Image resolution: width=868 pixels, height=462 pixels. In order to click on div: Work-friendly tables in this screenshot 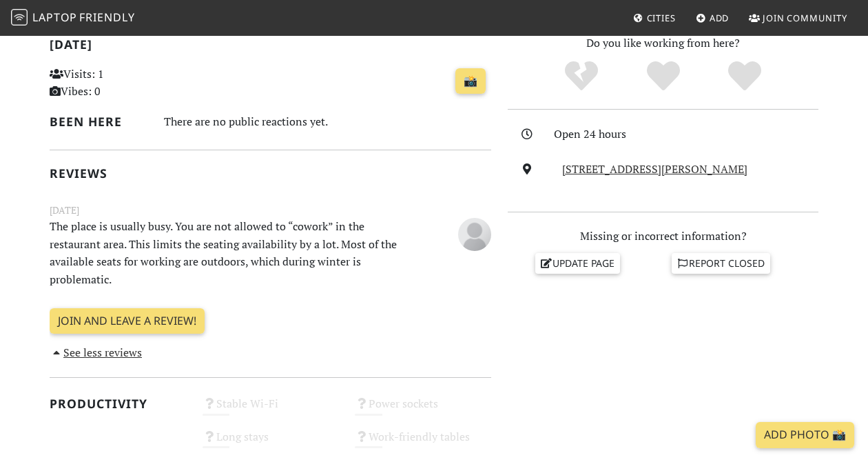, I will do `click(422, 443)`.